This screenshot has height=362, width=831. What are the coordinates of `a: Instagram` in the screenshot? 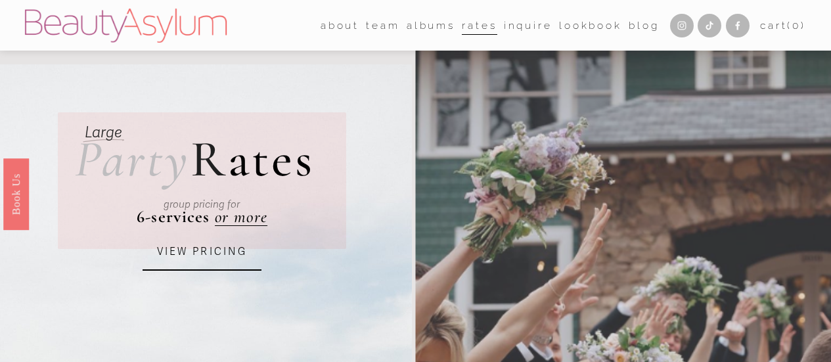 It's located at (682, 26).